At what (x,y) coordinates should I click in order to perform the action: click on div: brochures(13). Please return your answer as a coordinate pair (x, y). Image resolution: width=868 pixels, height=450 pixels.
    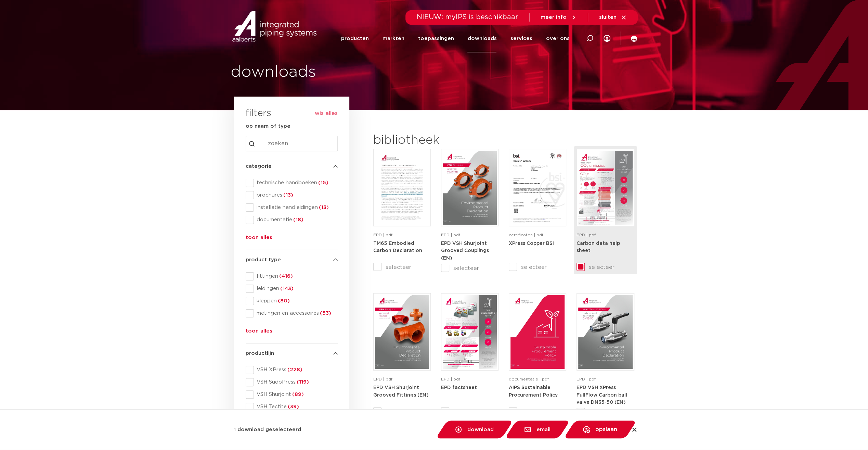
    Looking at the image, I should click on (292, 195).